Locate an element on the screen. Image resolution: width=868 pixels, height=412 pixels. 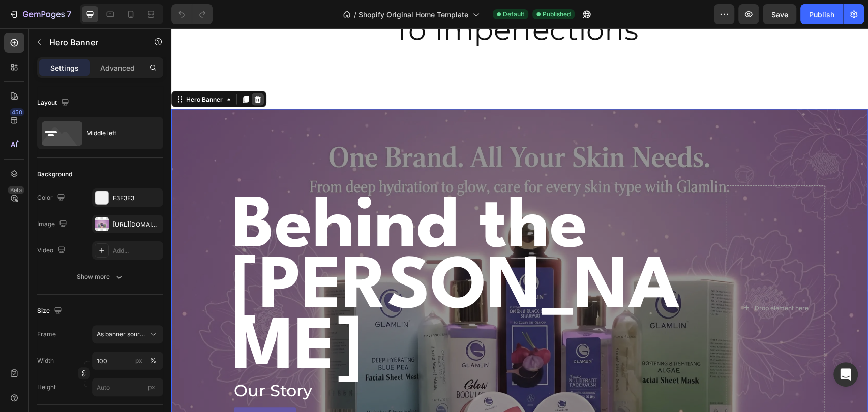
label: Height is located at coordinates (46, 387).